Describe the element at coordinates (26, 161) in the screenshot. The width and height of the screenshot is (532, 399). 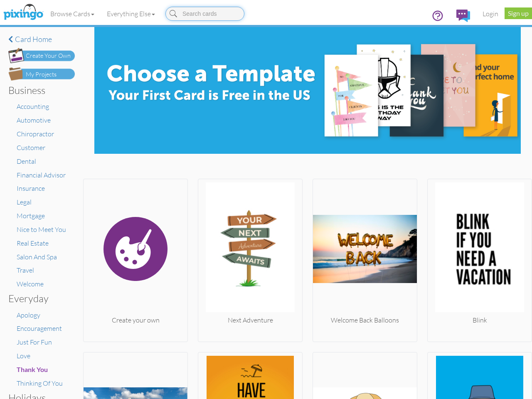
I see `span: Dental` at that location.